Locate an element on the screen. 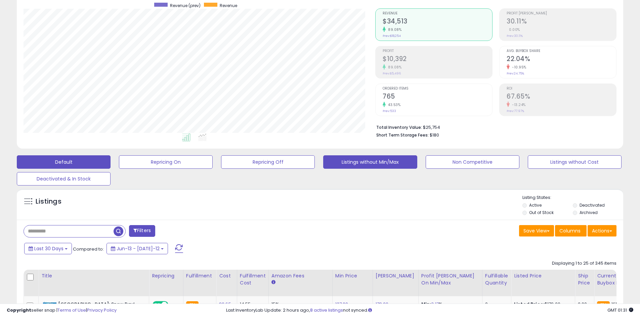 The width and height of the screenshot is (640, 317). div: Fulfillment is located at coordinates (199, 276).